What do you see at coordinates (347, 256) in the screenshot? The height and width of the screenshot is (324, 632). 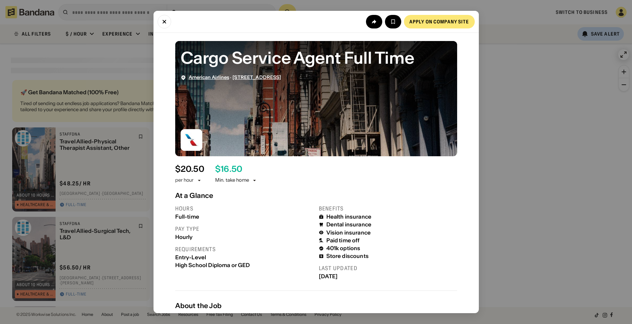 I see `div: Store discounts` at bounding box center [347, 256].